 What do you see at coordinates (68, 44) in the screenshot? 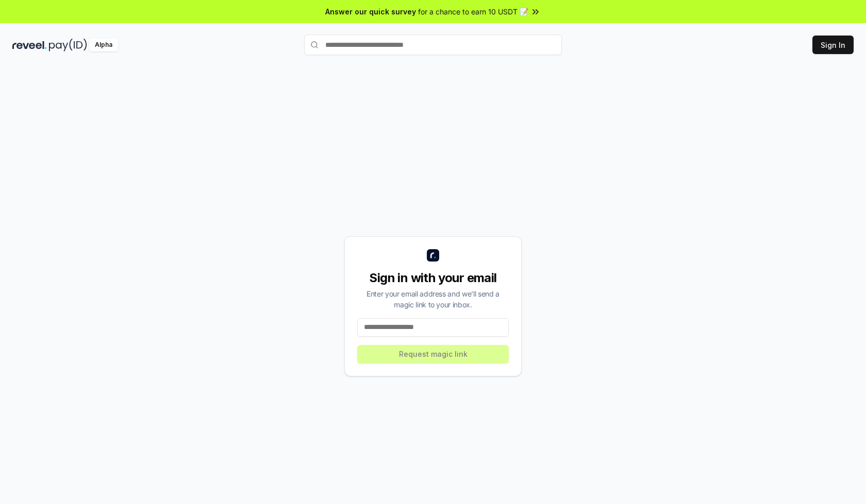
I see `img: pay_id` at bounding box center [68, 44].